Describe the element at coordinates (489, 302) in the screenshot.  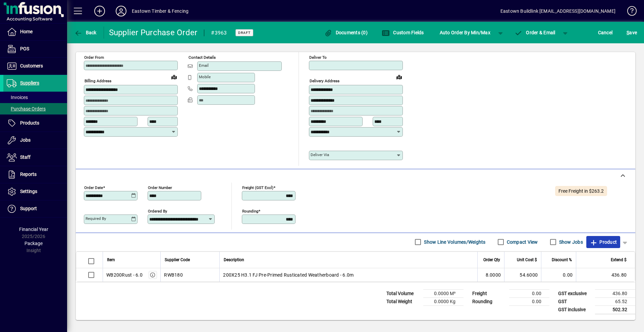
I see `td: Rounding` at that location.